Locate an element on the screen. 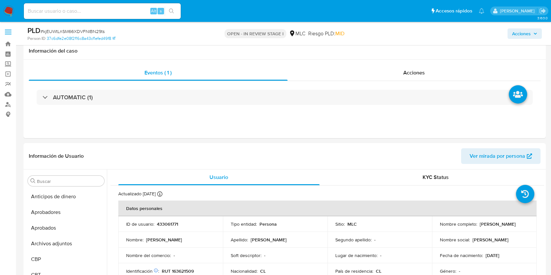  span: Riesgo PLD: is located at coordinates (326, 34).